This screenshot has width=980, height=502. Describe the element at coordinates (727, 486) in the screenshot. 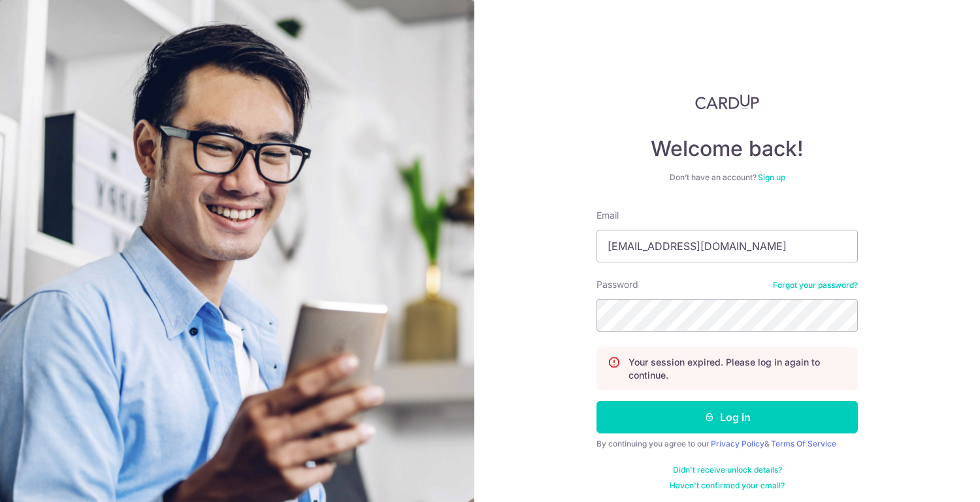

I see `a: Haven't confirmed your email?` at that location.